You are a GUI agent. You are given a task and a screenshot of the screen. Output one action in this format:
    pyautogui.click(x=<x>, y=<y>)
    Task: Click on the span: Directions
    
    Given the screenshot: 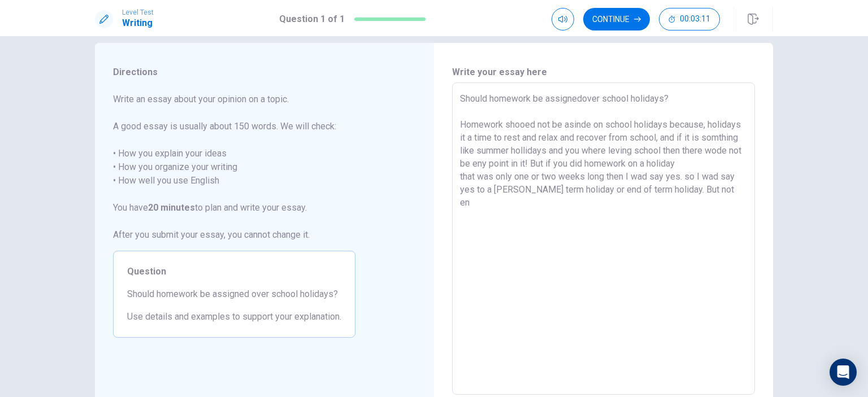 What is the action you would take?
    pyautogui.click(x=234, y=72)
    